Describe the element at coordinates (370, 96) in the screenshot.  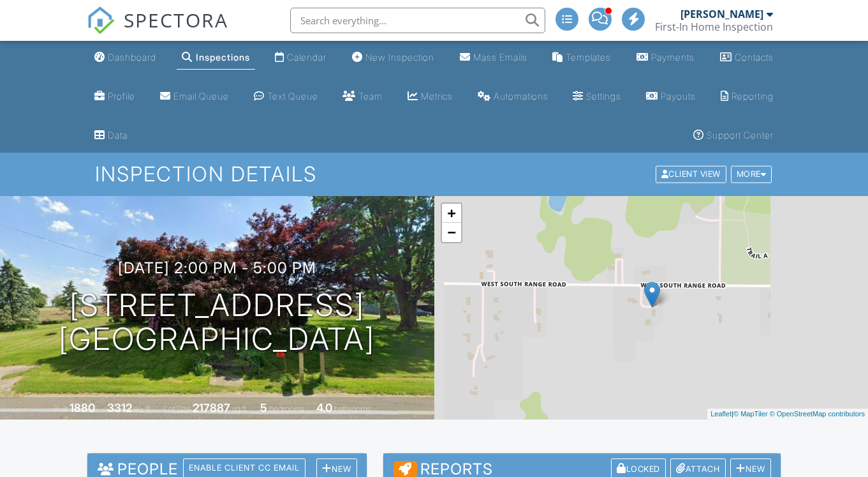
I see `div: Team` at that location.